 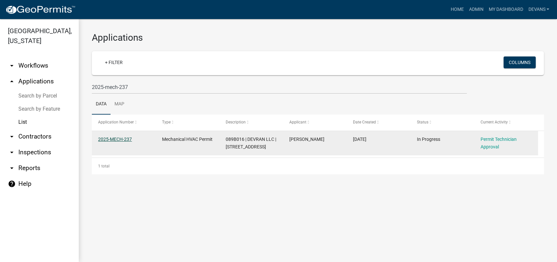 What do you see at coordinates (307, 139) in the screenshot?
I see `span: Angelo Gary` at bounding box center [307, 139].